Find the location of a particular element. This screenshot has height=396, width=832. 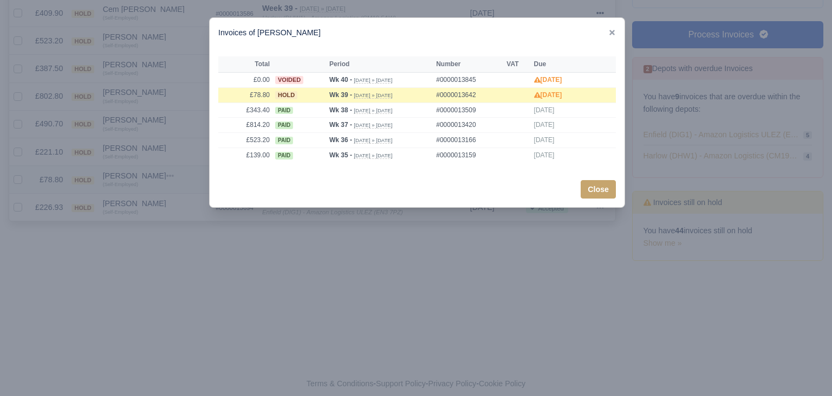

td: £0.00 is located at coordinates (245, 80).